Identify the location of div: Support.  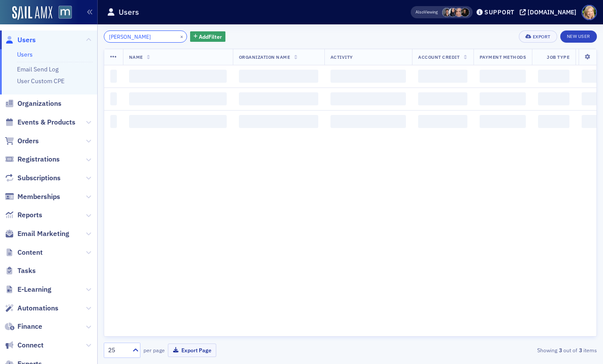
(499, 12).